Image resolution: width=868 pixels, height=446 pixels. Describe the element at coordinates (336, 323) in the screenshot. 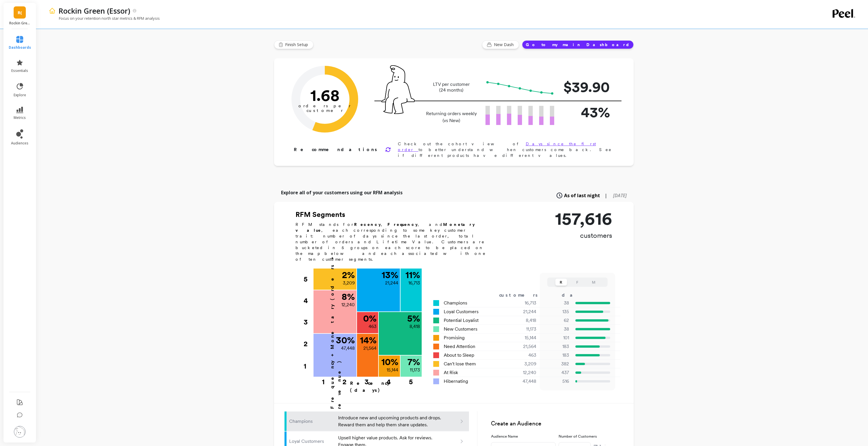

I see `p: Frequency + Monetary (orders + revenue)` at that location.